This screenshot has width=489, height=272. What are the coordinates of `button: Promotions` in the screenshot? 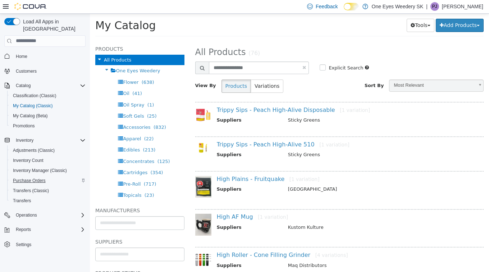 It's located at (48, 126).